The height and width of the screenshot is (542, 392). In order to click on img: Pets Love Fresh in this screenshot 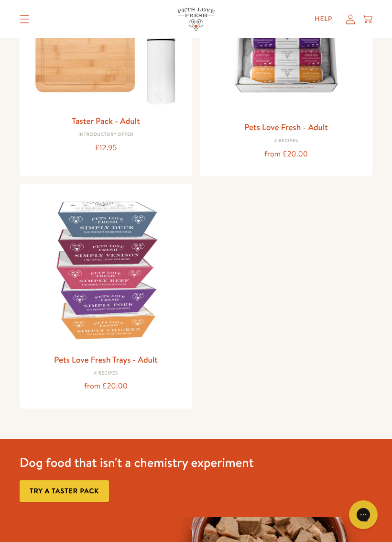, I will do `click(196, 19)`.